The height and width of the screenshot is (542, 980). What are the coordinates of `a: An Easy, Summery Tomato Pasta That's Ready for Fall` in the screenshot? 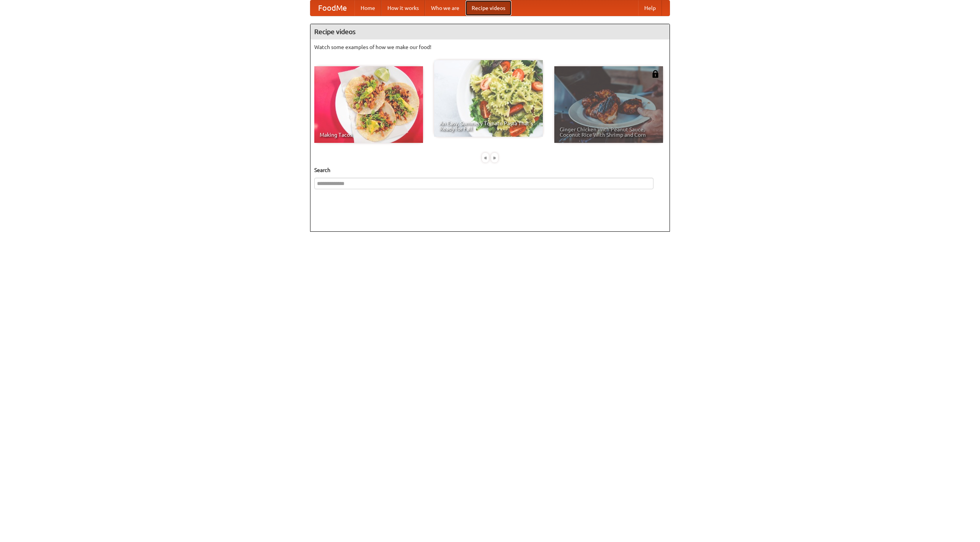 It's located at (488, 99).